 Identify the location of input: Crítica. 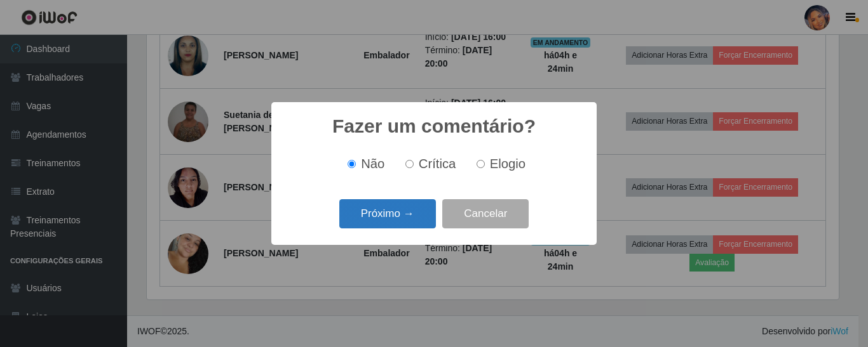
(409, 164).